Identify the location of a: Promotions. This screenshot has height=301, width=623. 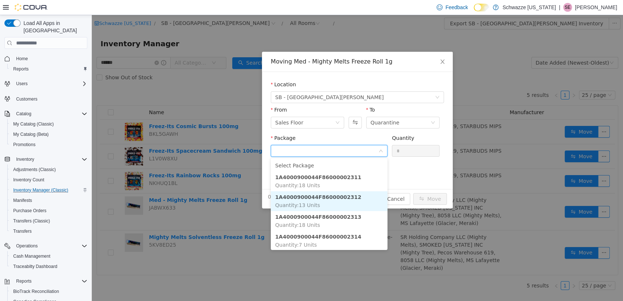
(24, 144).